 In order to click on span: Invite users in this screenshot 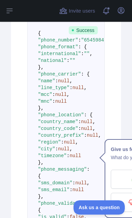, I will do `click(81, 11)`.